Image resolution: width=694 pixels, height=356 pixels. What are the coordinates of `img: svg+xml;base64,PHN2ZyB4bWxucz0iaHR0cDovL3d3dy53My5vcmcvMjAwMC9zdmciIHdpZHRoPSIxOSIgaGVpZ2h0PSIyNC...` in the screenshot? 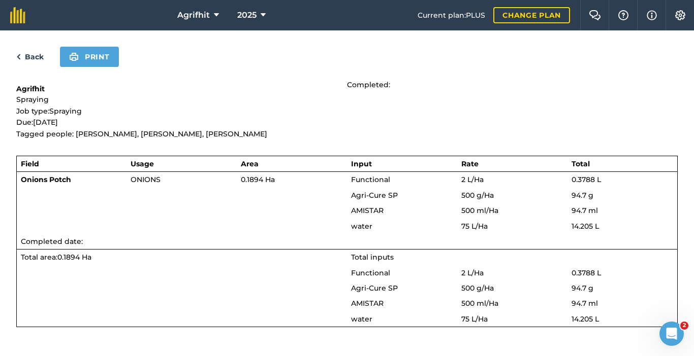 It's located at (74, 57).